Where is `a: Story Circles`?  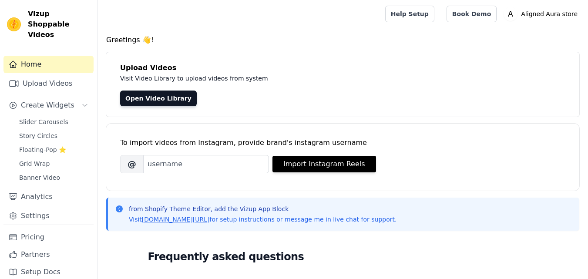
a: Story Circles is located at coordinates (54, 136).